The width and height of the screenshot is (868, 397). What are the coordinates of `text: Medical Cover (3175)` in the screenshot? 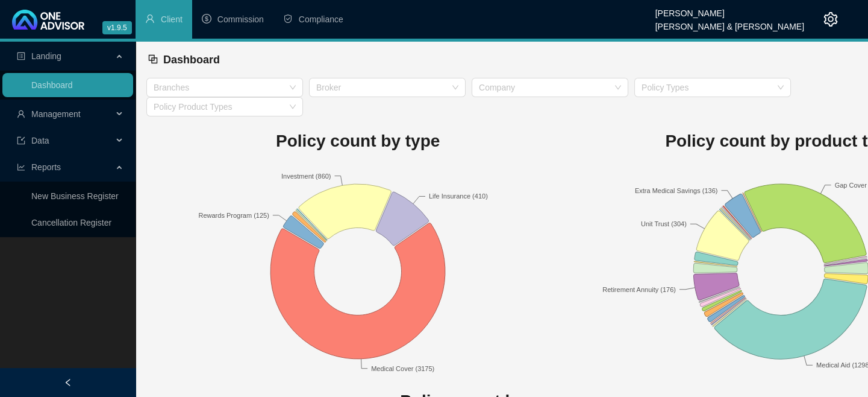 It's located at (402, 368).